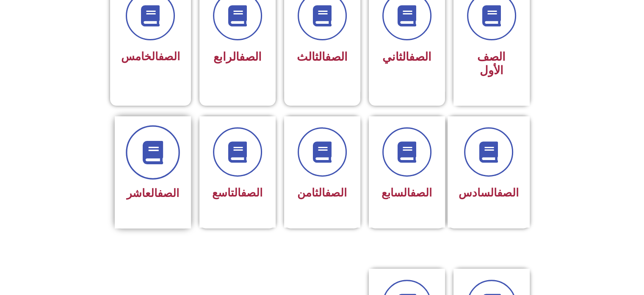 This screenshot has height=295, width=644. Describe the element at coordinates (150, 56) in the screenshot. I see `span: الخامس` at that location.